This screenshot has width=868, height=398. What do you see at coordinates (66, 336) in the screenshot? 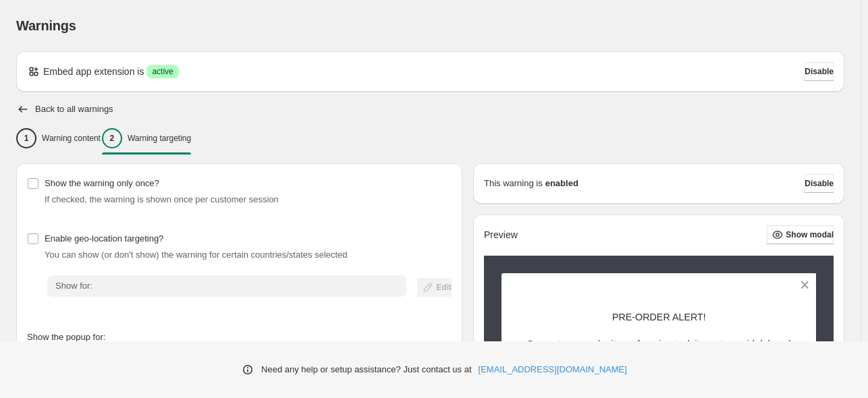
I see `span: Show the popup for:` at bounding box center [66, 336].